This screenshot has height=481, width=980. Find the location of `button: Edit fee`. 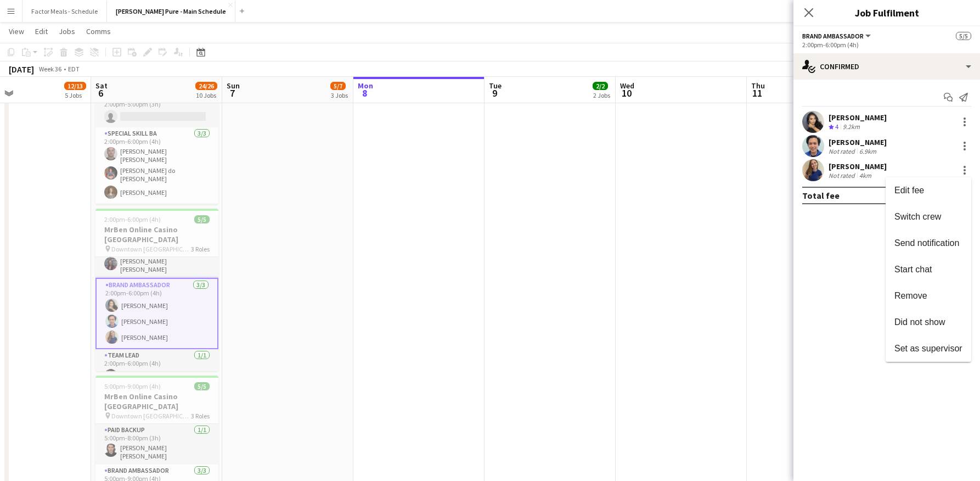

button: Edit fee is located at coordinates (928, 190).